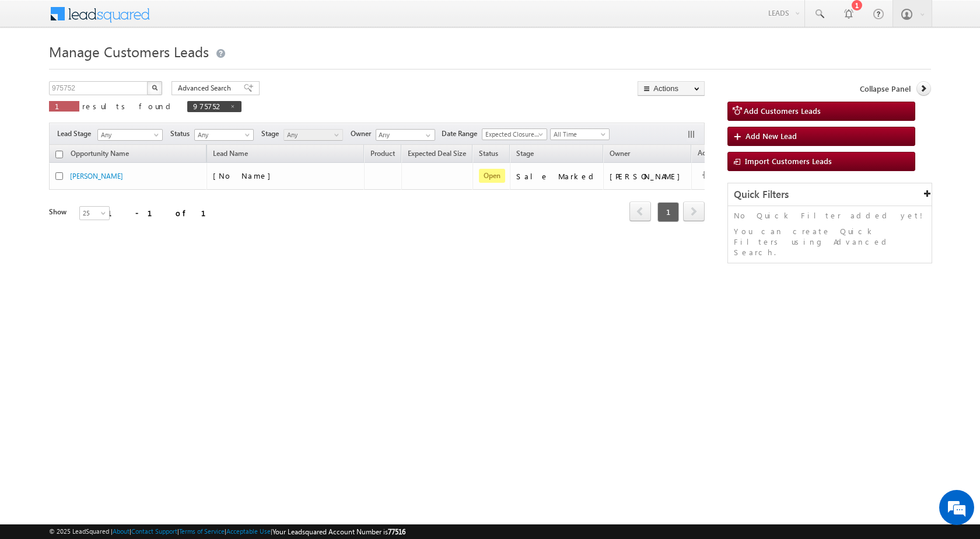 The height and width of the screenshot is (539, 980). I want to click on p: No Quick Filter added yet!, so click(830, 215).